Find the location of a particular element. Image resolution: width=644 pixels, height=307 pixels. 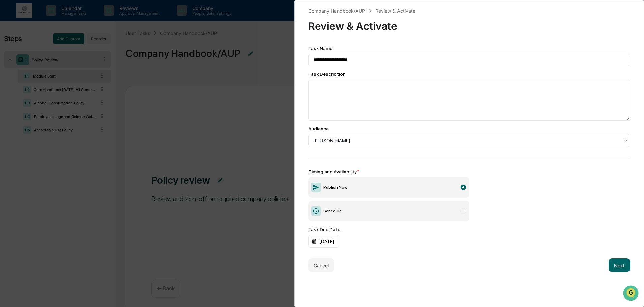

a: 🔎Data Lookup is located at coordinates (25, 101).